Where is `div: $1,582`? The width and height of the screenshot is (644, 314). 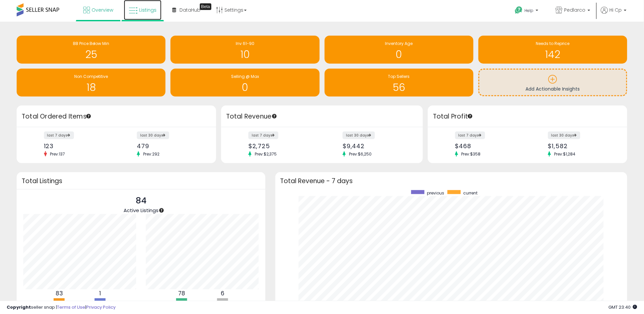 div: $1,582 is located at coordinates (582, 146).